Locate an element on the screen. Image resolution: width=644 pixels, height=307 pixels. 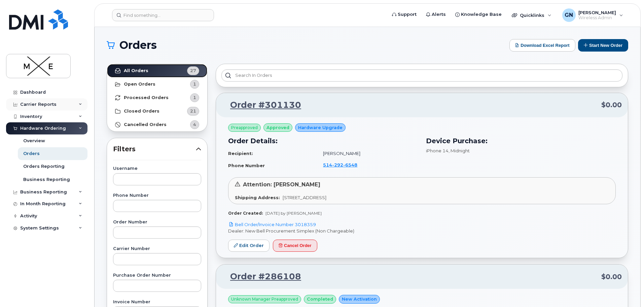
strong: Cancelled Orders is located at coordinates (145, 125).